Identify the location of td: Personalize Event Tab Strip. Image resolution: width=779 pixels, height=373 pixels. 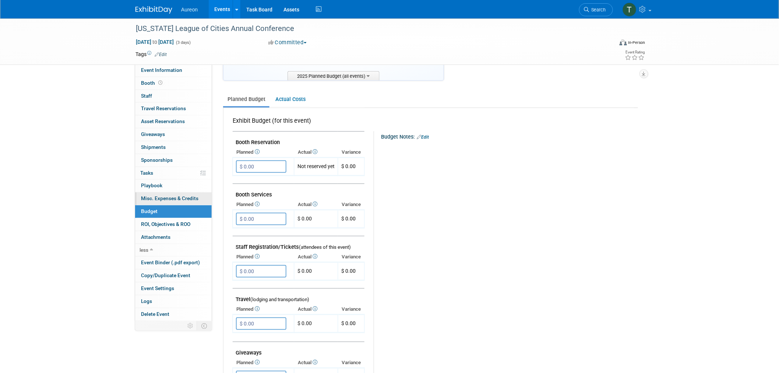
(190, 326).